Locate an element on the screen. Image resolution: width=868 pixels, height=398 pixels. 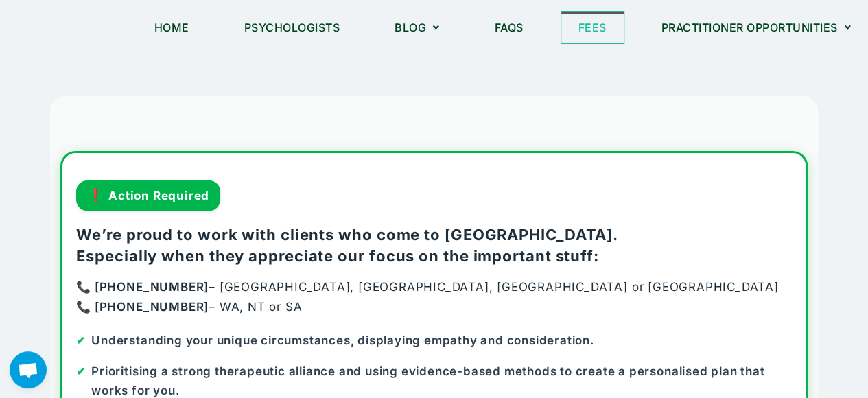
div: Action Required is located at coordinates (148, 195).